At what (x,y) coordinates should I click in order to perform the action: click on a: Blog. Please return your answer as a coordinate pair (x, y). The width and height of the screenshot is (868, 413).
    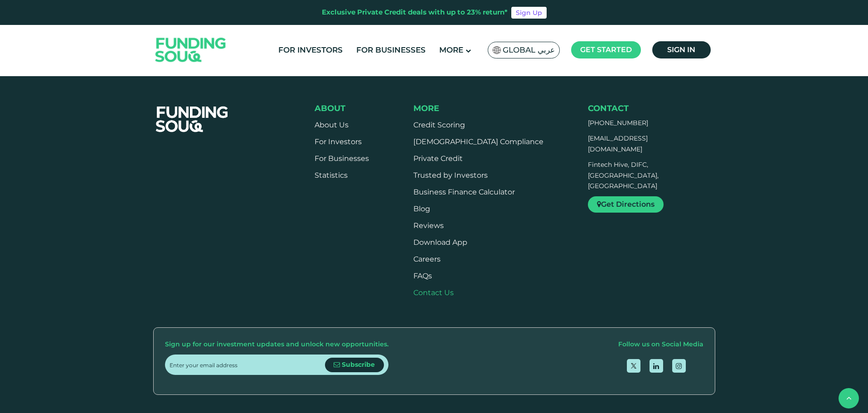
    Looking at the image, I should click on (422, 209).